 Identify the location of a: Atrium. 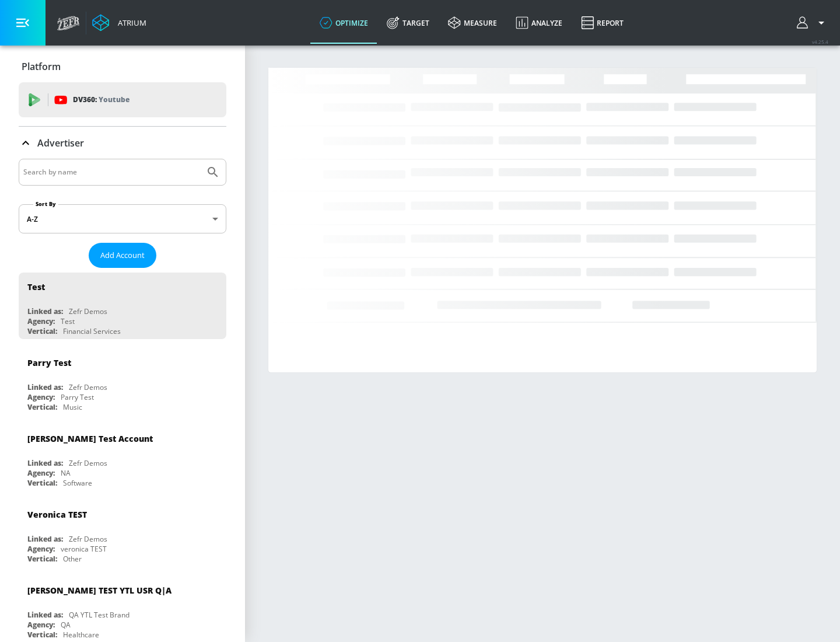
(119, 23).